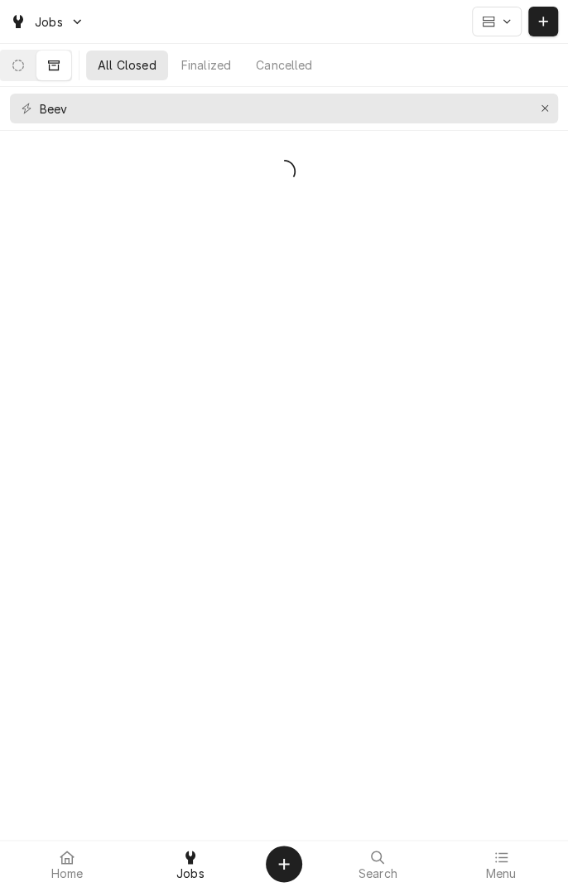  I want to click on input: Keyword search, so click(283, 109).